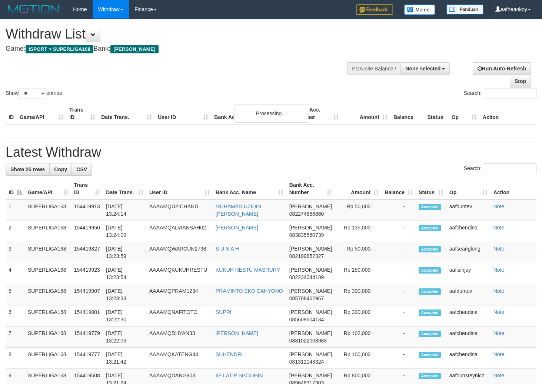 The image size is (542, 384). What do you see at coordinates (358, 189) in the screenshot?
I see `th: Amount: activate to sort column ascending` at bounding box center [358, 189].